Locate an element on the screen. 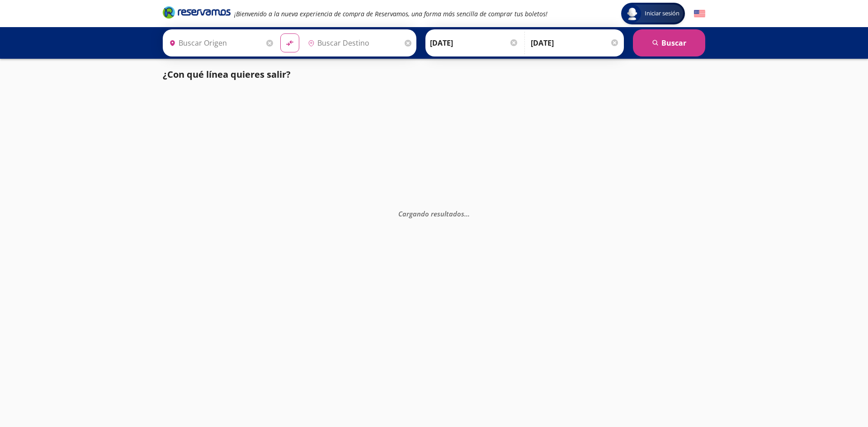 The width and height of the screenshot is (868, 427). i: Brand Logo is located at coordinates (197, 12).